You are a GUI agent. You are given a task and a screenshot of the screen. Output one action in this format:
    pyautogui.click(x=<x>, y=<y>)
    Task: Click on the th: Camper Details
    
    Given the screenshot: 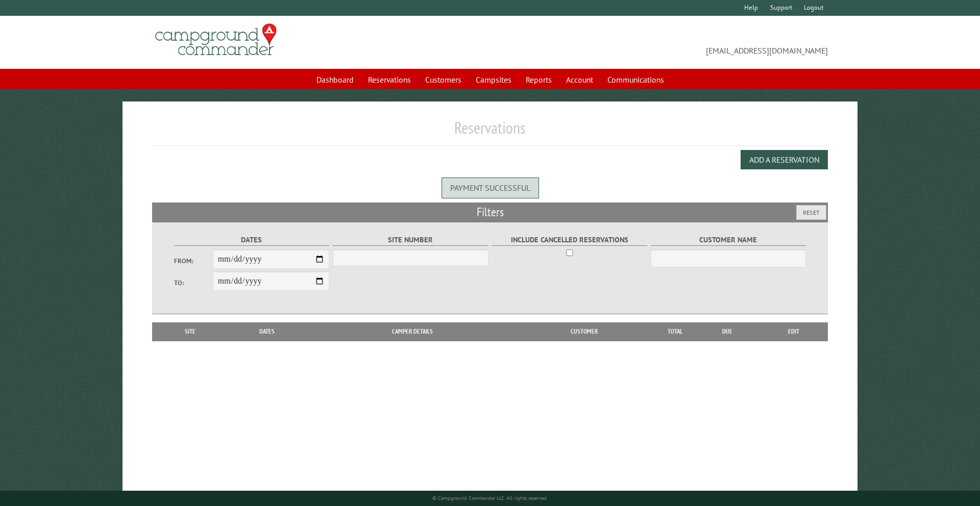 What is the action you would take?
    pyautogui.click(x=412, y=331)
    